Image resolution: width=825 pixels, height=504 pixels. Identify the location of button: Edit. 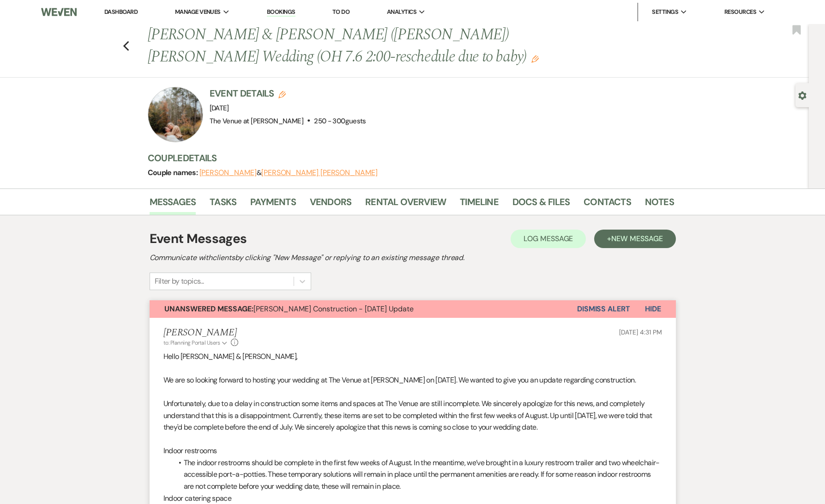
(535, 59).